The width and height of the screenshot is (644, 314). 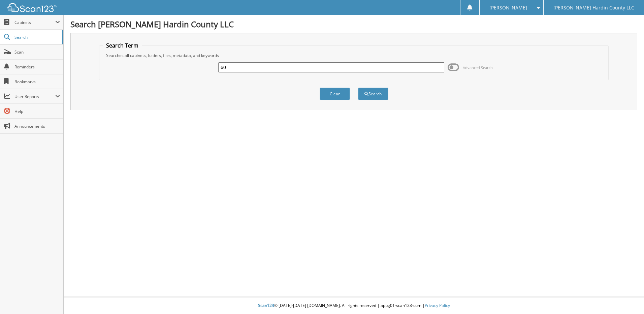 What do you see at coordinates (122, 45) in the screenshot?
I see `legend: Search Term` at bounding box center [122, 45].